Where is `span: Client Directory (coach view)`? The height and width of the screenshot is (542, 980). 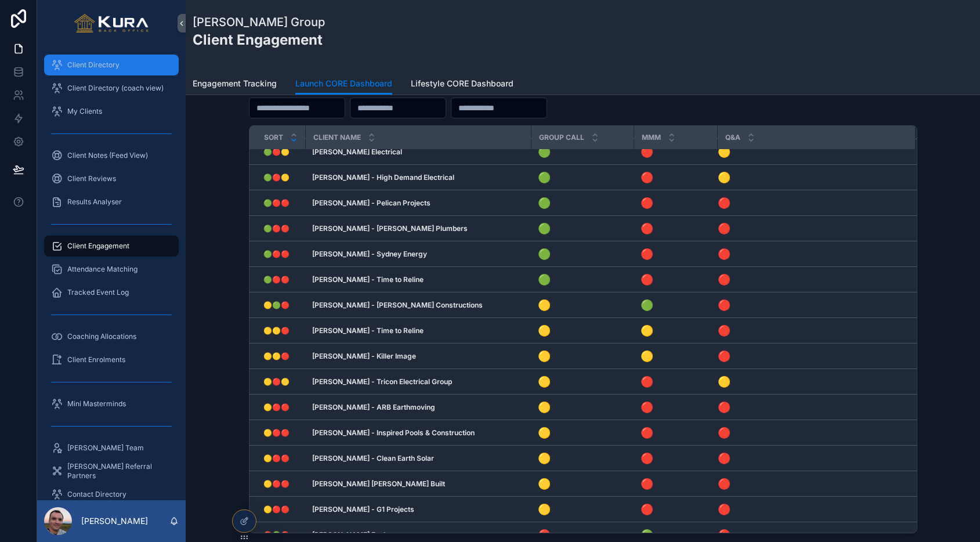
span: Client Directory (coach view) is located at coordinates (116, 88).